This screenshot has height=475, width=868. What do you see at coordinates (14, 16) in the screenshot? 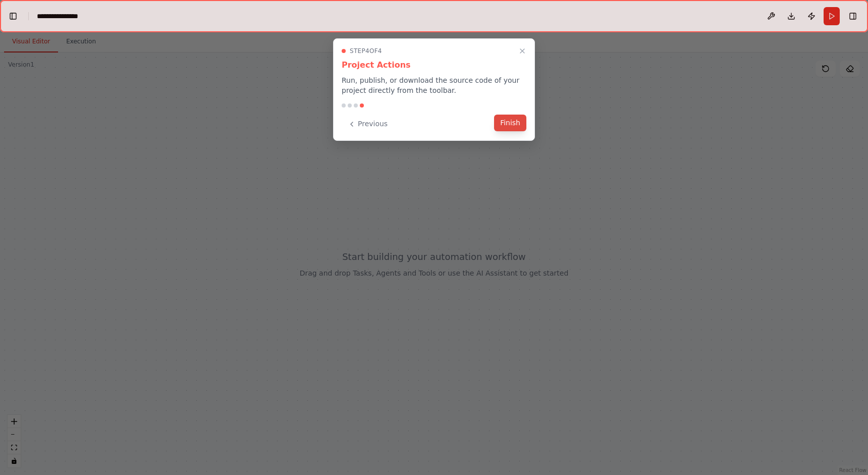
I see `button: Hide left sidebar` at bounding box center [14, 16].